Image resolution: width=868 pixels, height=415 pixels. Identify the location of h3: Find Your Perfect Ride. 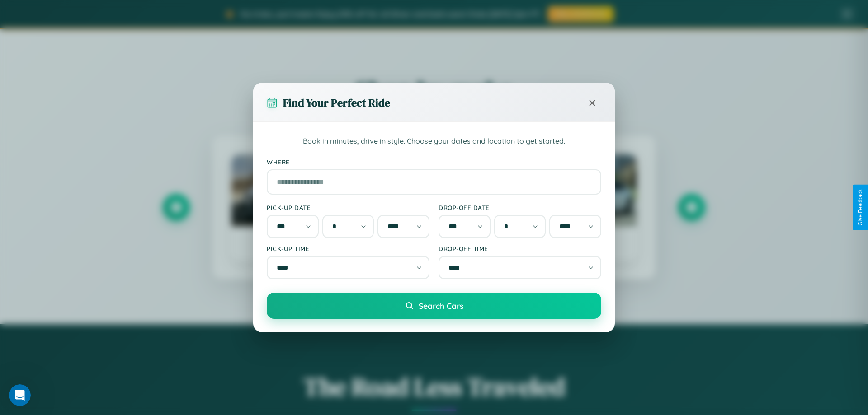
(336, 102).